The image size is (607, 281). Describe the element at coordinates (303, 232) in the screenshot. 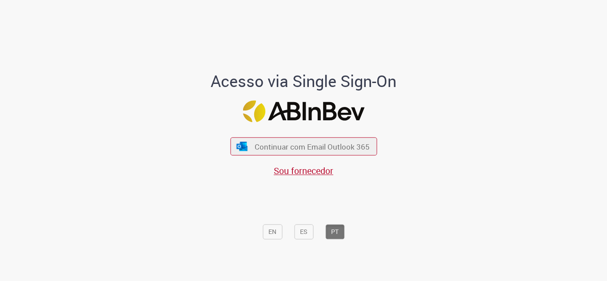

I see `button: ES` at that location.